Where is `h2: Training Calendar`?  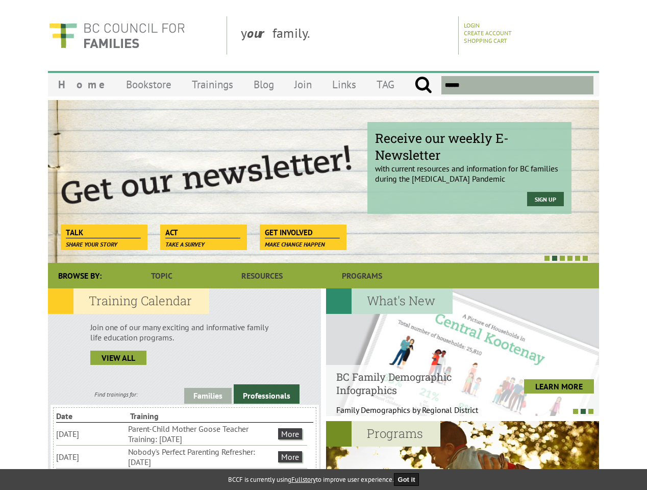 h2: Training Calendar is located at coordinates (129, 301).